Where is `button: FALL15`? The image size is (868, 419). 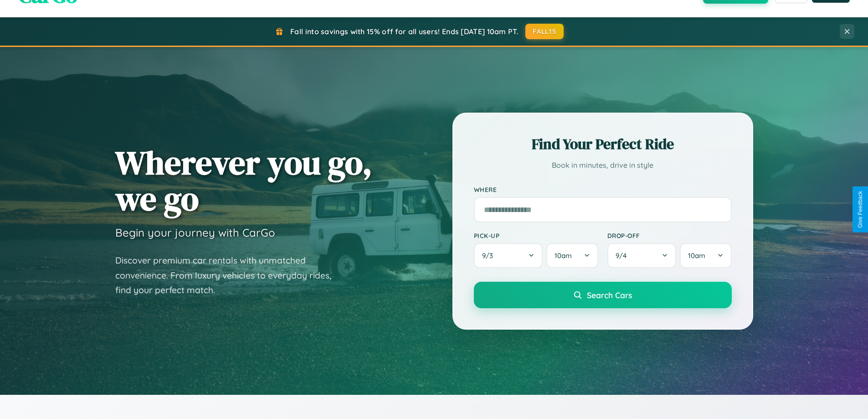
button: FALL15 is located at coordinates (544, 31).